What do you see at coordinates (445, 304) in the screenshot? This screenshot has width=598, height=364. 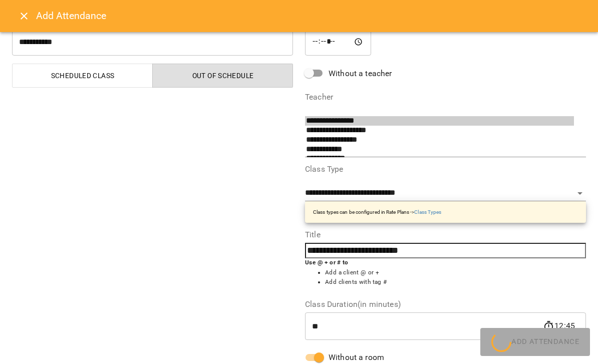 I see `label: Class Duration(in minutes)` at bounding box center [445, 304].